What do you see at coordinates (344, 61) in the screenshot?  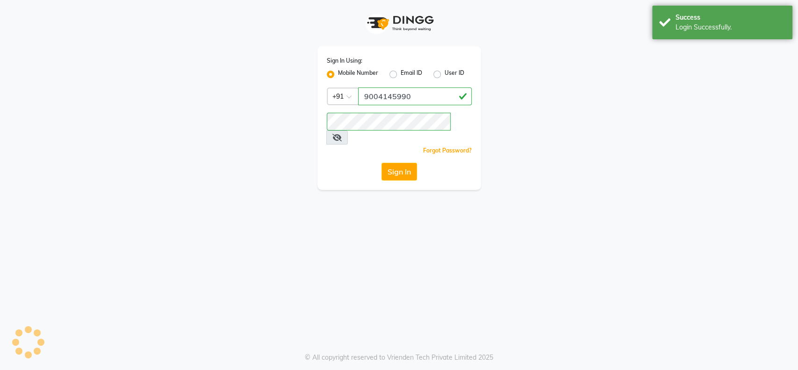 I see `label: Sign In Using:` at bounding box center [344, 61].